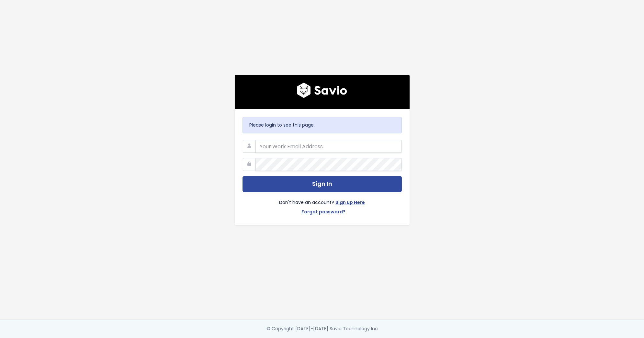 This screenshot has height=338, width=644. What do you see at coordinates (322, 184) in the screenshot?
I see `button: Sign In` at bounding box center [322, 184].